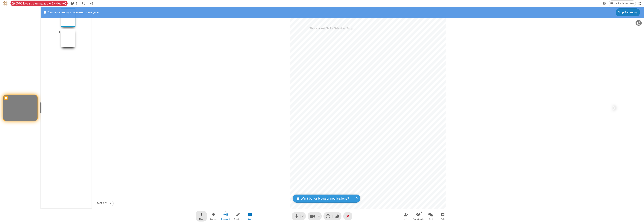 The image size is (644, 223). What do you see at coordinates (226, 216) in the screenshot?
I see `button: Stop broadcast` at bounding box center [226, 216].